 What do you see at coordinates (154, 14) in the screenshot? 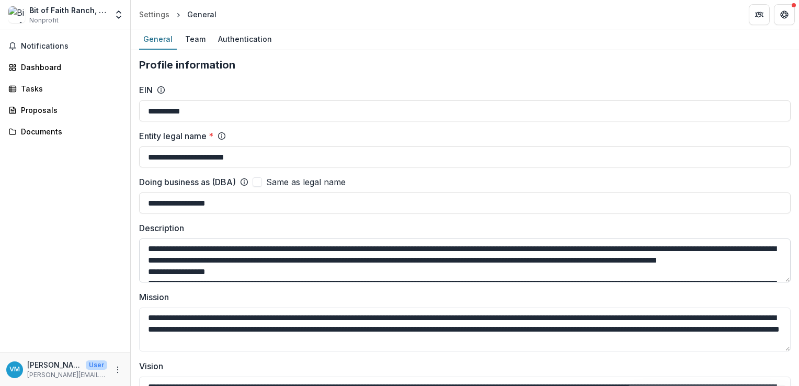
I see `div: Settings` at bounding box center [154, 14].